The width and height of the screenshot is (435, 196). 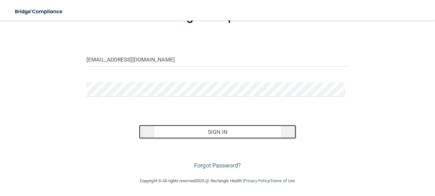 I want to click on a: Terms of Use, so click(x=283, y=181).